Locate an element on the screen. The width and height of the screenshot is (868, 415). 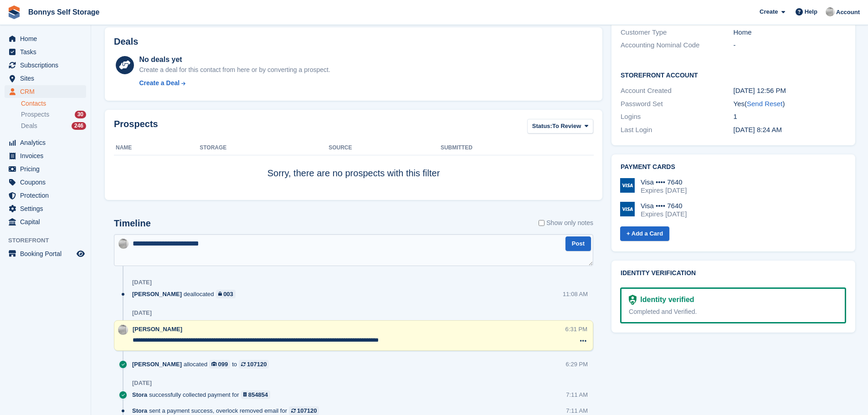
div: successfully collected payment for is located at coordinates (203, 394).